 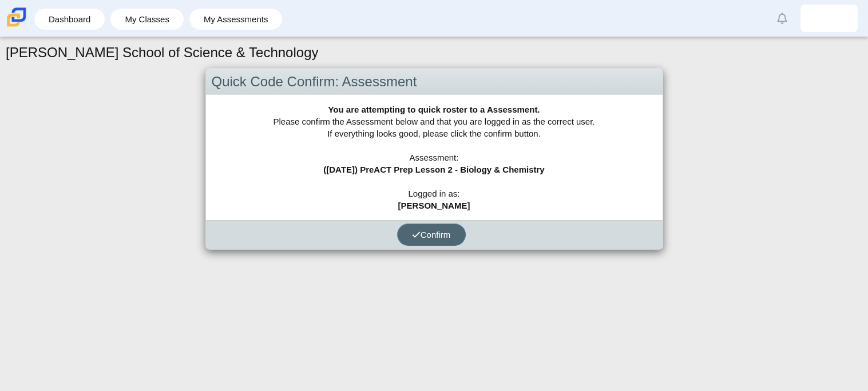 What do you see at coordinates (431, 234) in the screenshot?
I see `span: Confirm` at bounding box center [431, 234].